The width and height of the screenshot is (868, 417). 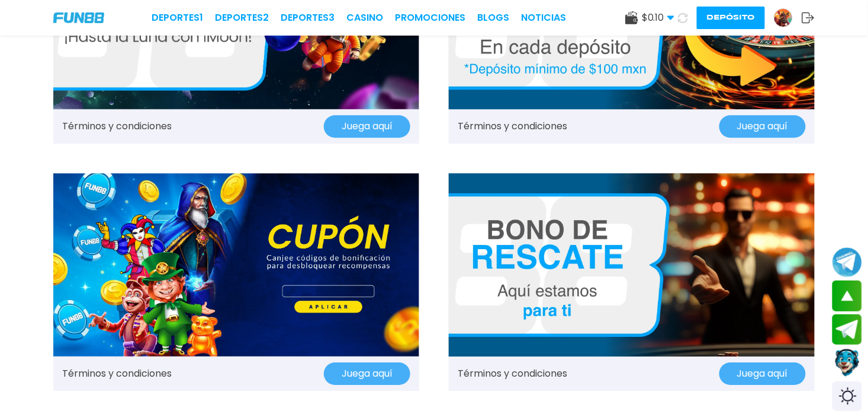 I want to click on a: BLOGS, so click(x=493, y=18).